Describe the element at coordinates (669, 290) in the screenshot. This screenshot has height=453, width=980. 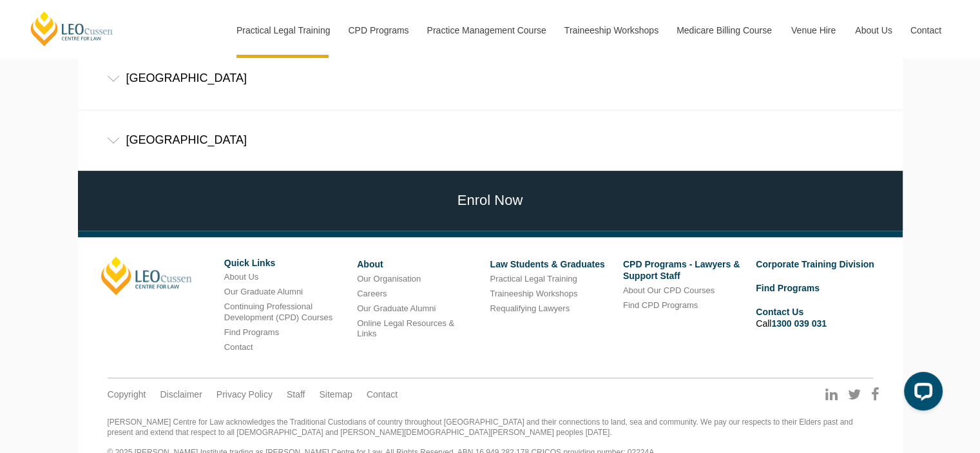
I see `a: About Our CPD Courses` at that location.